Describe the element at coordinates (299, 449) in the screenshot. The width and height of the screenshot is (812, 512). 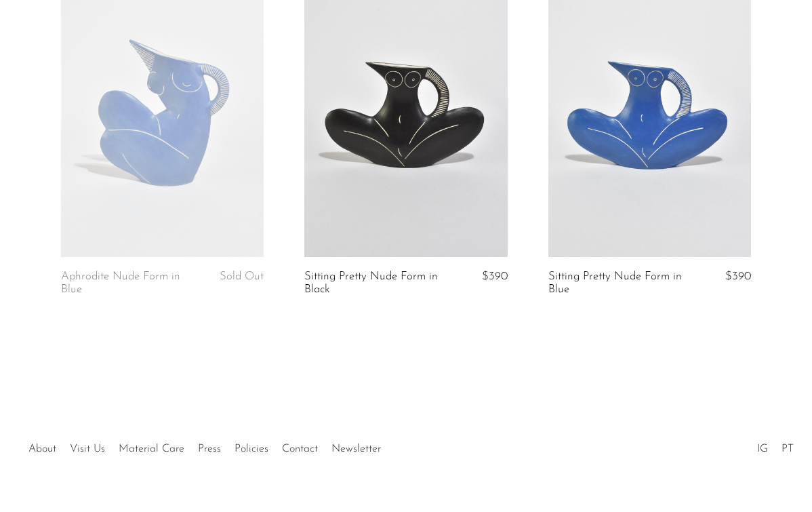
I see `a: Contact` at that location.